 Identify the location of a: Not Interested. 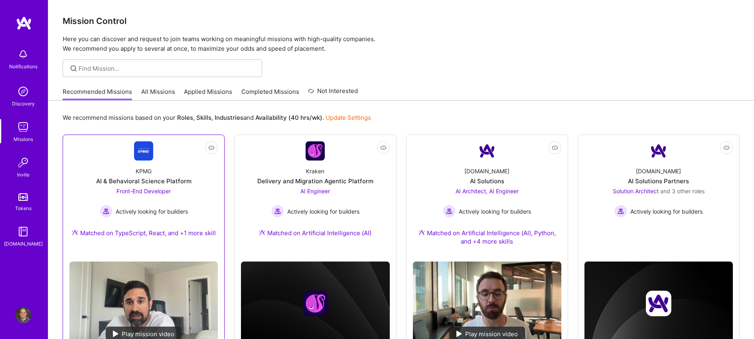
(333, 93).